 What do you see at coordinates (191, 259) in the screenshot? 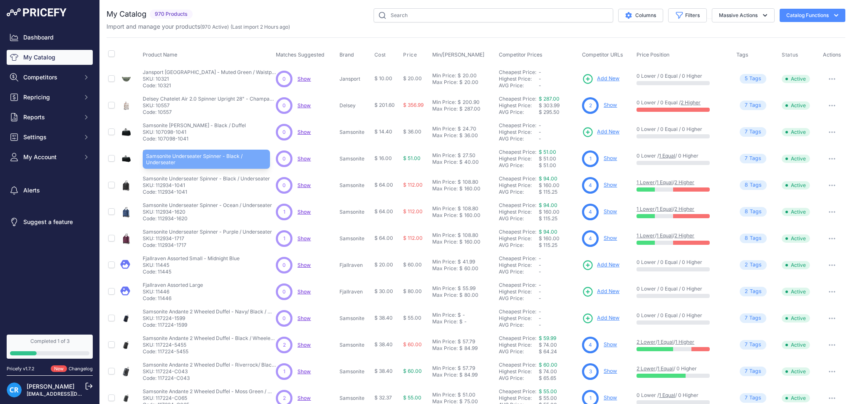
I see `p: Fjallraven Assorted Small - Midnight Blue` at bounding box center [191, 259].